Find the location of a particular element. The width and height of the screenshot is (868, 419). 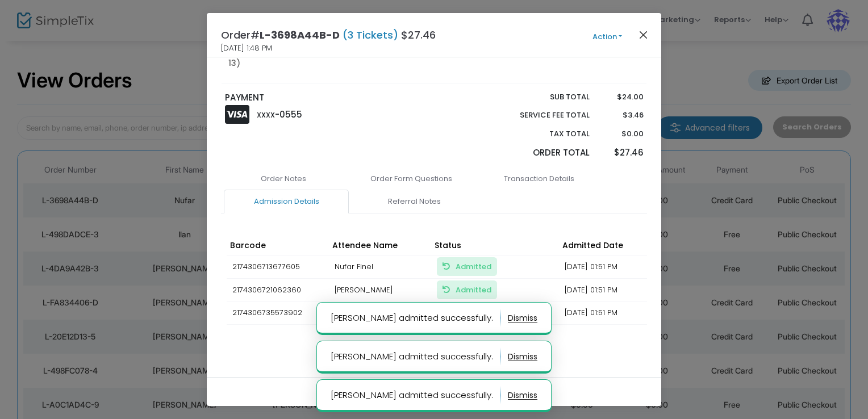

td: Nufar Finel is located at coordinates (380, 267).